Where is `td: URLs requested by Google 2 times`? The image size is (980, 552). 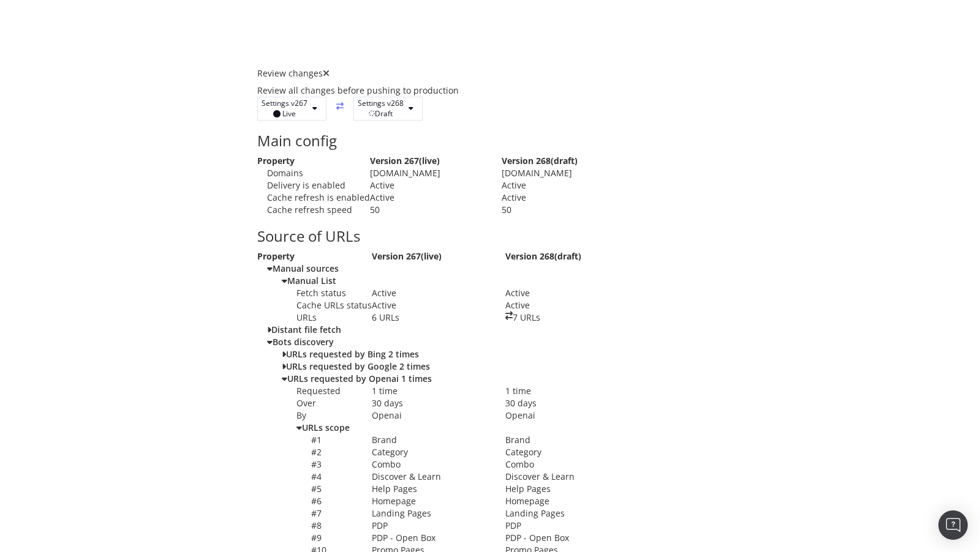 td: URLs requested by Google 2 times is located at coordinates (448, 367).